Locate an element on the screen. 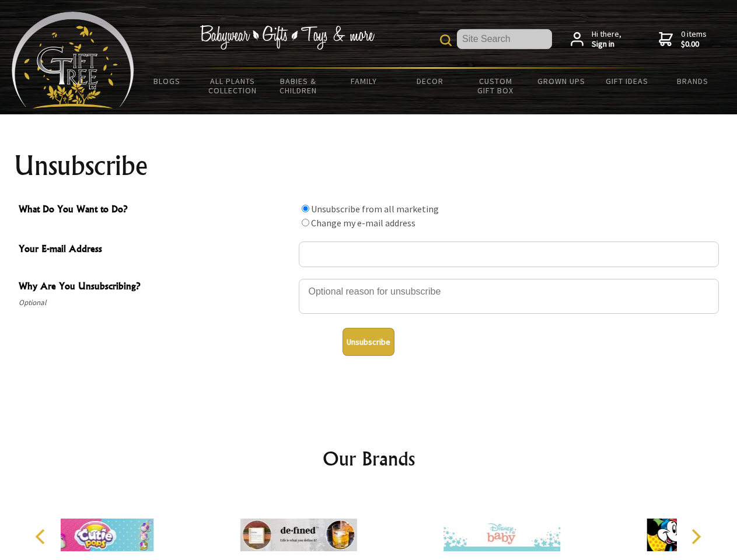  a: Hi there,Sign in is located at coordinates (596, 40).